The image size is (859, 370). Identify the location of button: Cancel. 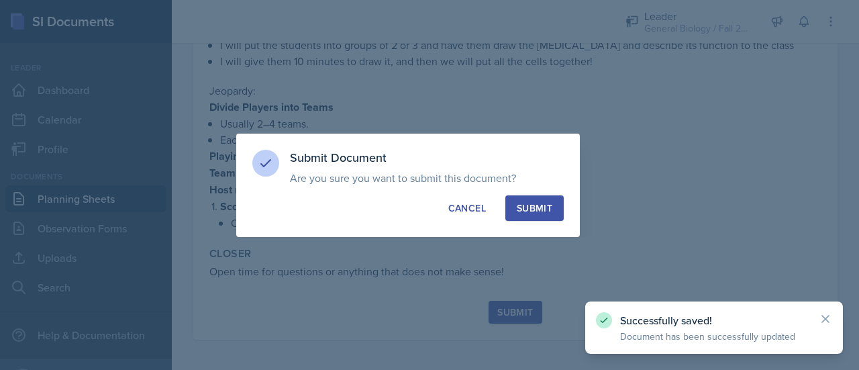
(467, 208).